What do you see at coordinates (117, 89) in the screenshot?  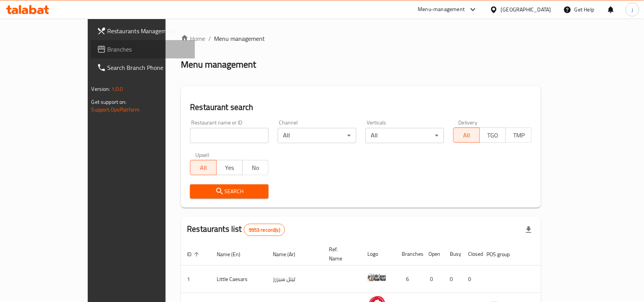 I see `span: 1.0.0` at bounding box center [117, 89].